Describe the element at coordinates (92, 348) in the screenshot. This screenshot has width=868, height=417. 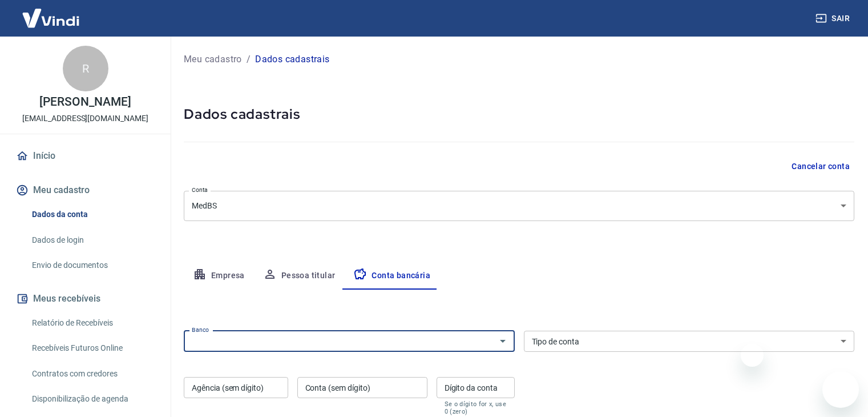
I see `a: Recebíveis Futuros Online` at that location.